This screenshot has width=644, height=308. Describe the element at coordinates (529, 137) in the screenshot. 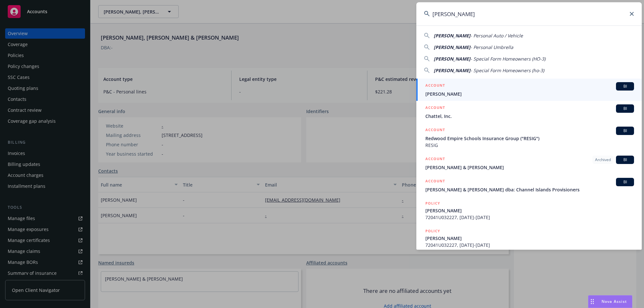

I see `a: ACCOUNTBIRedwood Empire Schools Insurance Group ("RESIG")RESIG` at that location.